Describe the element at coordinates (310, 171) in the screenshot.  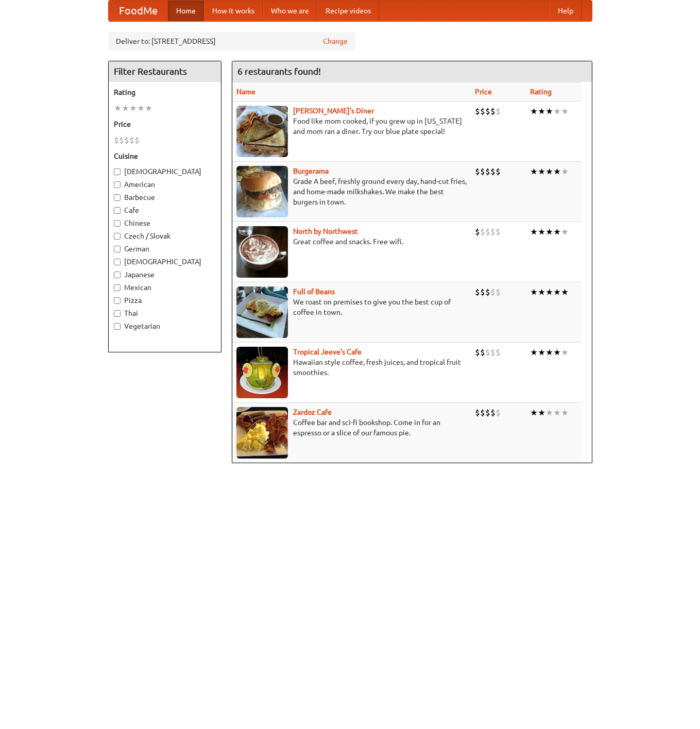
I see `a: Burgerama` at that location.